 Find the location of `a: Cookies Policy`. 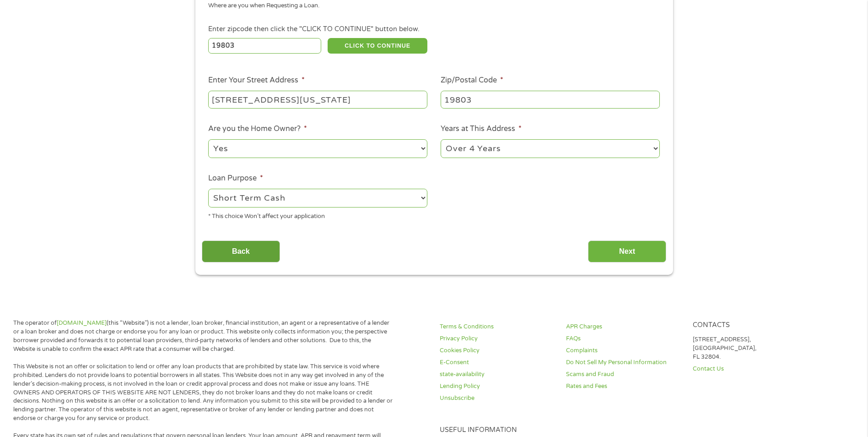

a: Cookies Policy is located at coordinates (498, 350).